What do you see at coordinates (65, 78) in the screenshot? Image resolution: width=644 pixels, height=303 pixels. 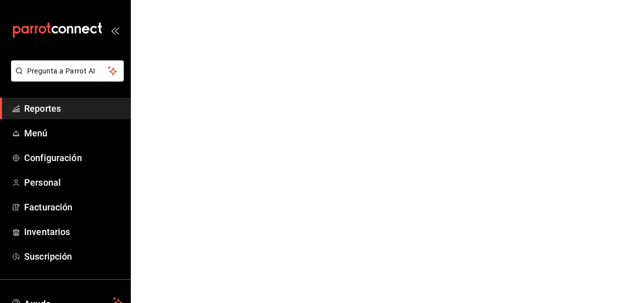 I see `a: Pregunta a Parrot AI` at bounding box center [65, 78].